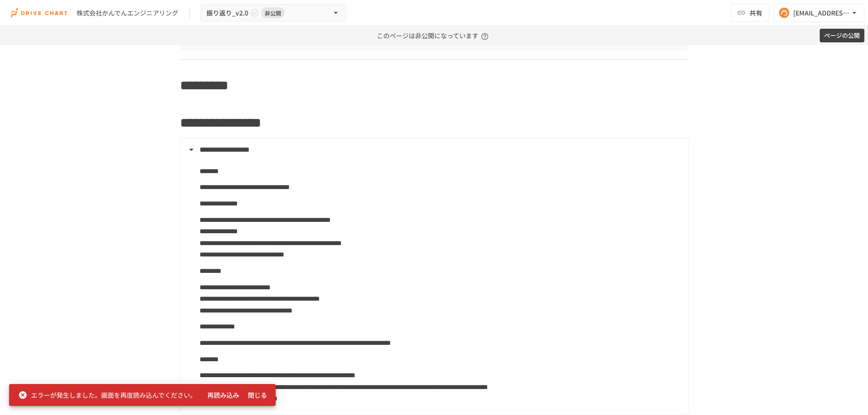 The image size is (868, 415). I want to click on div: 株式会社かんでんエンジニアリング, so click(128, 13).